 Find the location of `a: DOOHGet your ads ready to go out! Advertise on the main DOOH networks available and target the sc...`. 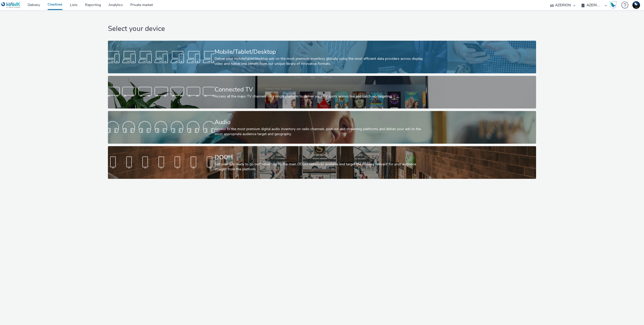

a: DOOHGet your ads ready to go out! Advertise on the main DOOH networks available and target the sc... is located at coordinates (322, 162).